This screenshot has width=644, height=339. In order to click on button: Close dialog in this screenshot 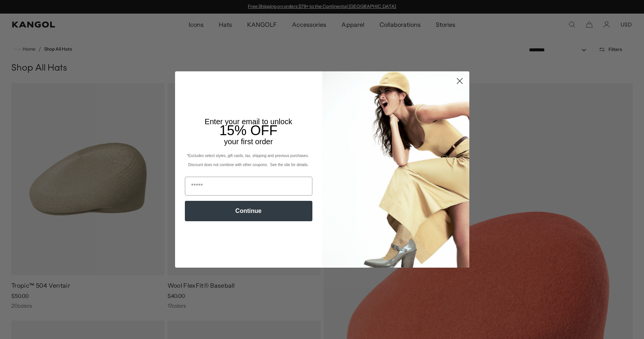, I will do `click(460, 81)`.